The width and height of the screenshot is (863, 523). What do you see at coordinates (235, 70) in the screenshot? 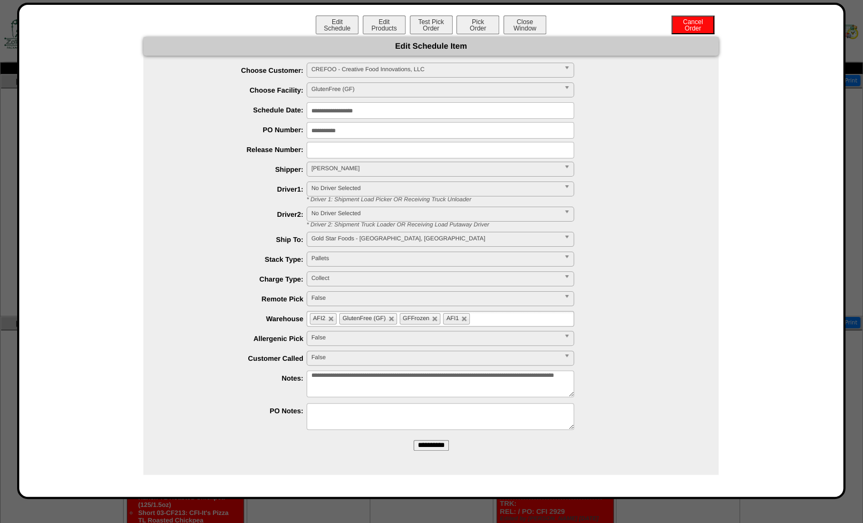
I see `label: Choose Customer:` at bounding box center [235, 70].